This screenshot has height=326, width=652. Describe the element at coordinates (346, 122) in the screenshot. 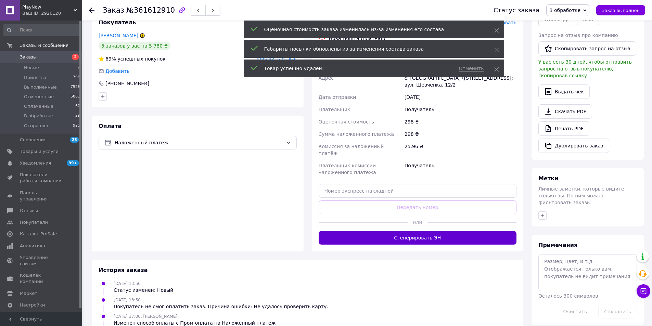

I see `span: Оценочная стоимость` at that location.